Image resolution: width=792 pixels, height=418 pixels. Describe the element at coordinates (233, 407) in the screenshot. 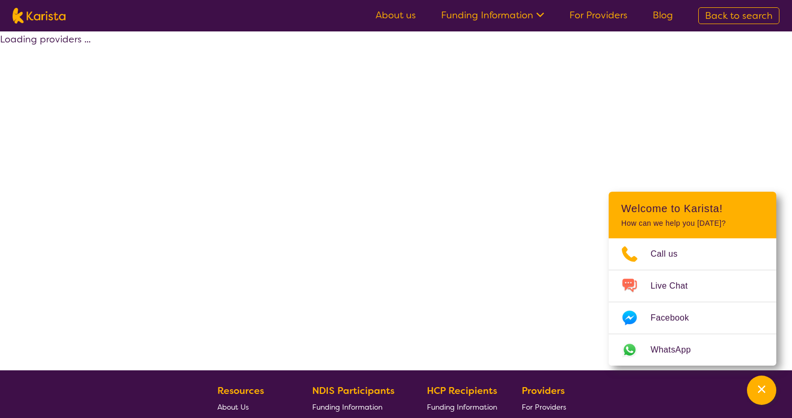

I see `span: About Us` at that location.